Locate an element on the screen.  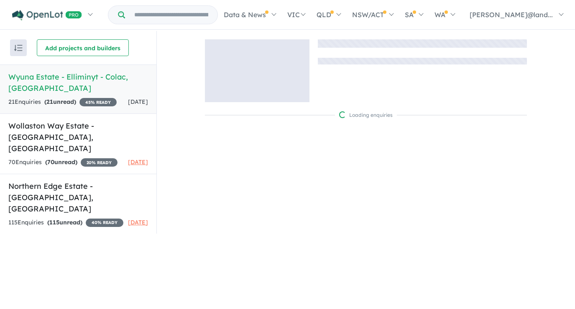
input: Try estate name, suburb, builder or developer is located at coordinates (171, 15).